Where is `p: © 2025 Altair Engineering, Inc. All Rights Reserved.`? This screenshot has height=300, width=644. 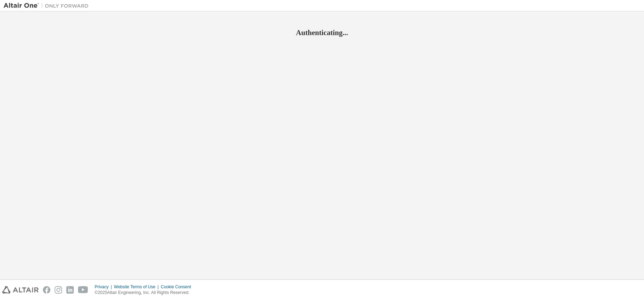 p: © 2025 Altair Engineering, Inc. All Rights Reserved. is located at coordinates (145, 293).